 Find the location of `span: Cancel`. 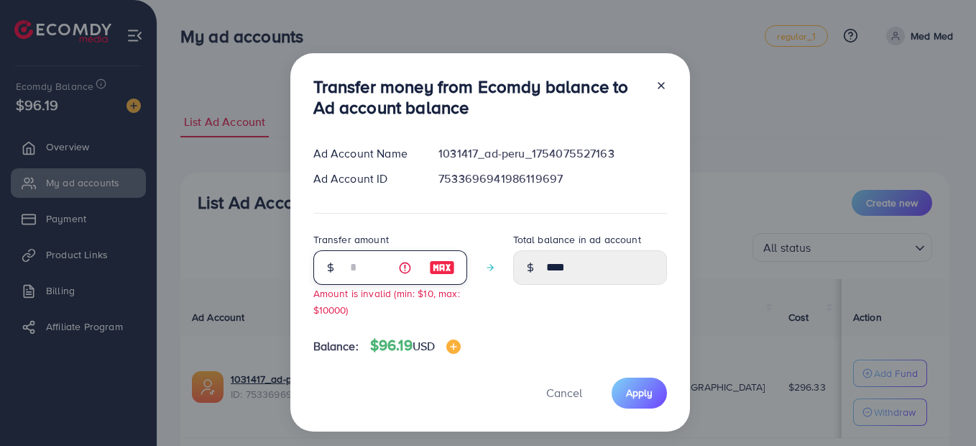

span: Cancel is located at coordinates (564, 392).